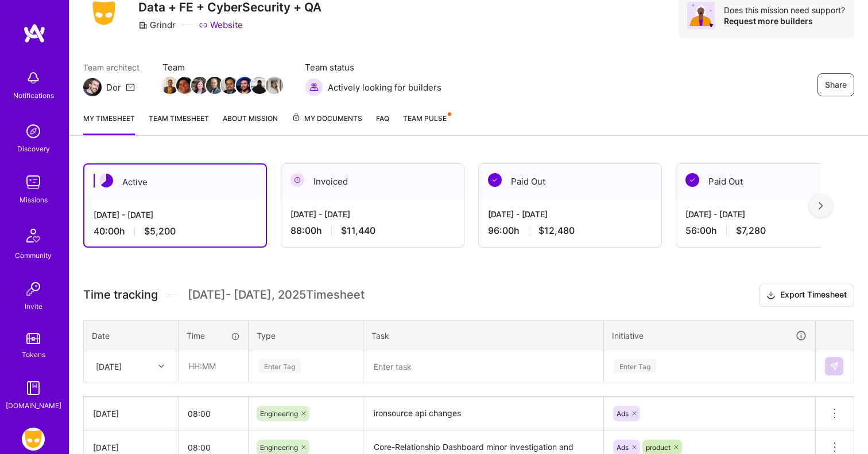  Describe the element at coordinates (327, 119) in the screenshot. I see `span: My Documents` at that location.